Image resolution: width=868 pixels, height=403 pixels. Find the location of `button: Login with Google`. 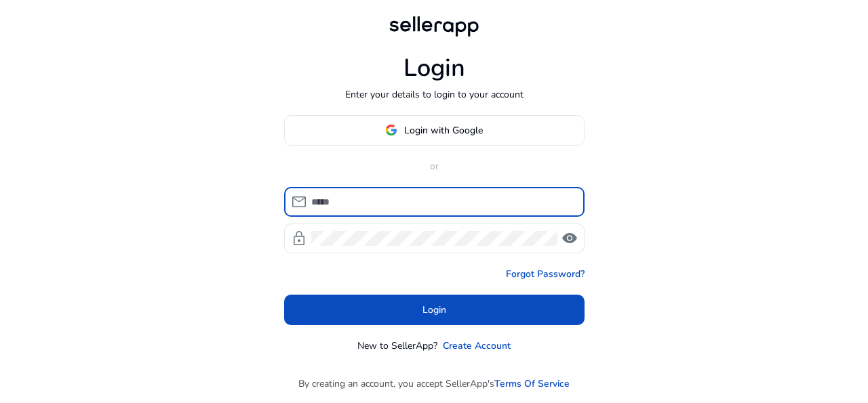

button: Login with Google is located at coordinates (434, 130).